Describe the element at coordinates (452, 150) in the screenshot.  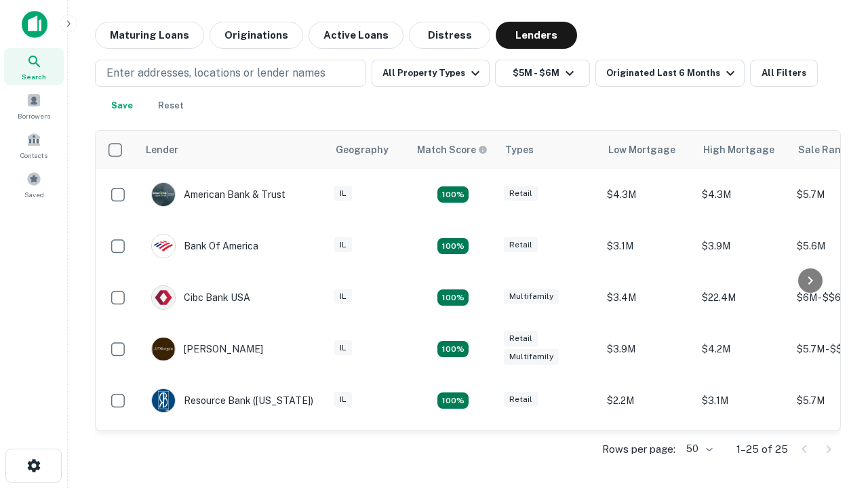
I see `div: Capitalize uses an advanced AI algorithm to match your search with the best lender. The match sco...` at that location.